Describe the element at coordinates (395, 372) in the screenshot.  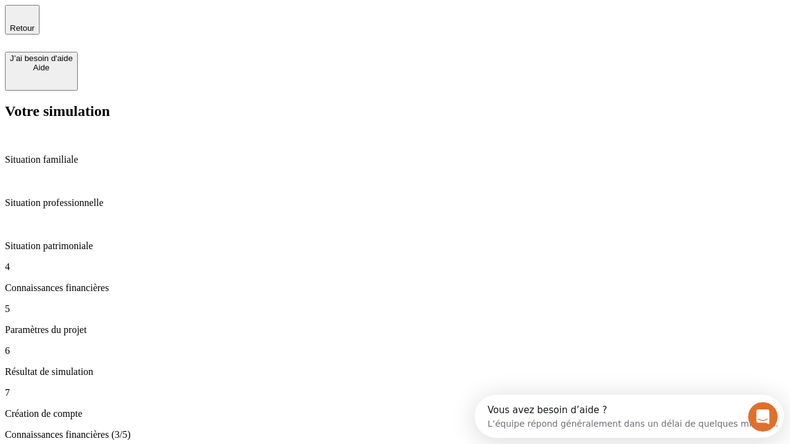
I see `p: Résultat de simulation` at that location.